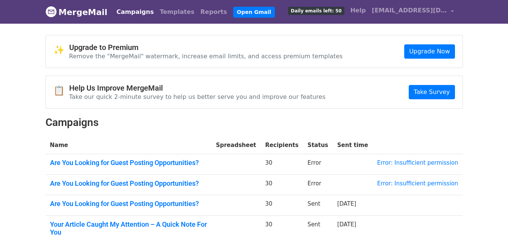 This screenshot has height=241, width=508. What do you see at coordinates (236, 145) in the screenshot?
I see `th: Spreadsheet` at bounding box center [236, 145].